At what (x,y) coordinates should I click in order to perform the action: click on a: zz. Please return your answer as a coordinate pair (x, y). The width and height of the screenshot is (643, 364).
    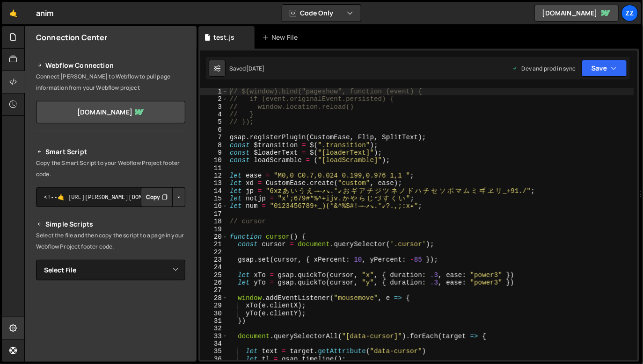
    Looking at the image, I should click on (630, 13).